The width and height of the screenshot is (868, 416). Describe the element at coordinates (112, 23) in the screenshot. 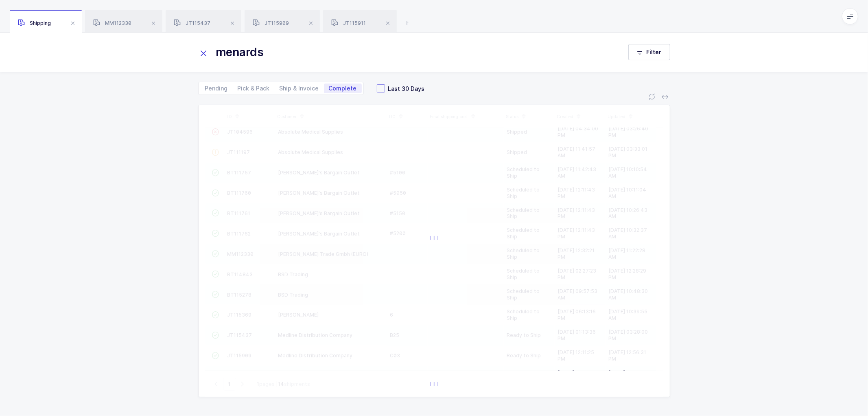

I see `span: MM112330` at that location.